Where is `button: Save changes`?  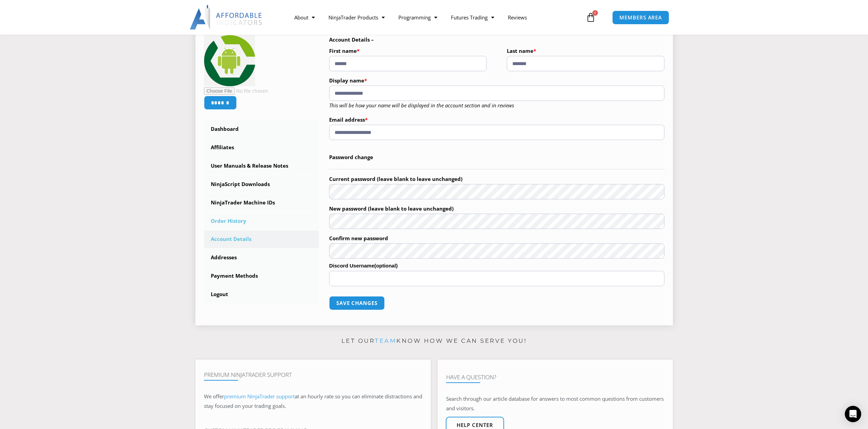
button: Save changes is located at coordinates (357, 303).